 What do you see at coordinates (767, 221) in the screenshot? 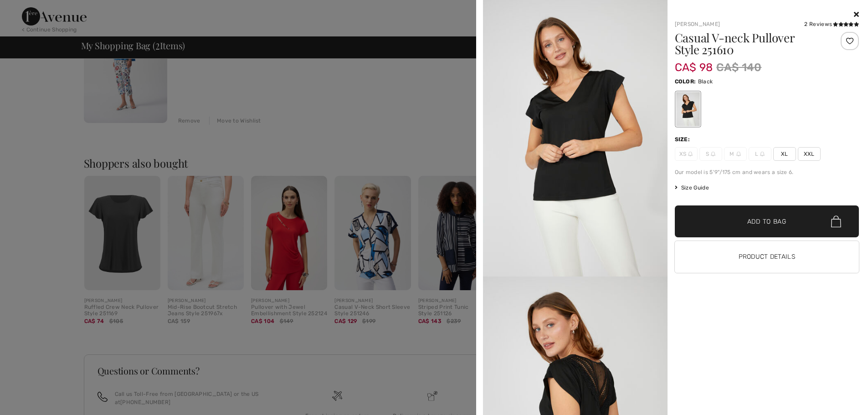
I see `button: Add to Bag` at bounding box center [767, 221].